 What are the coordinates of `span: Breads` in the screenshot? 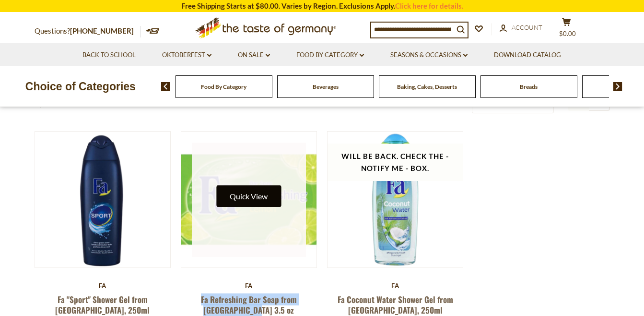 It's located at (529, 86).